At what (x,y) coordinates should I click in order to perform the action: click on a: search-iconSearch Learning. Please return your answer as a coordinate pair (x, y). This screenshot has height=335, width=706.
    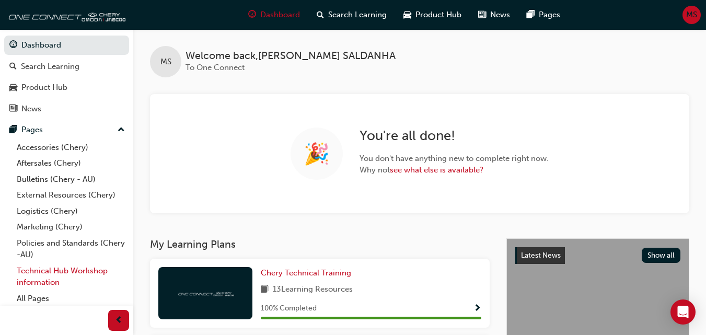
    Looking at the image, I should click on (352, 15).